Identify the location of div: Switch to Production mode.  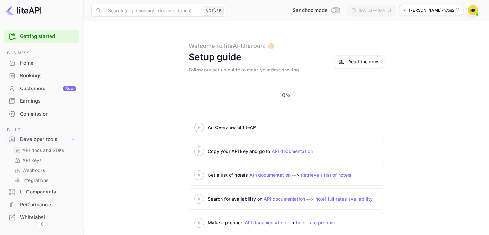
(316, 10).